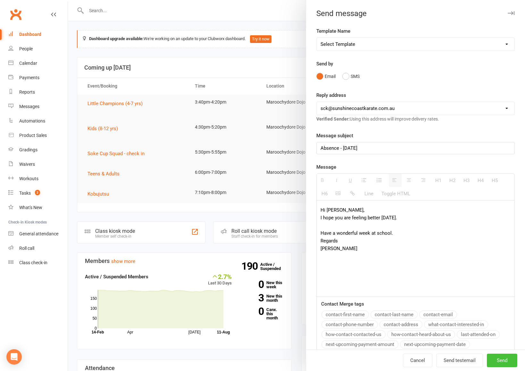 This screenshot has height=371, width=525. Describe the element at coordinates (438, 314) in the screenshot. I see `button: contact-email` at that location.